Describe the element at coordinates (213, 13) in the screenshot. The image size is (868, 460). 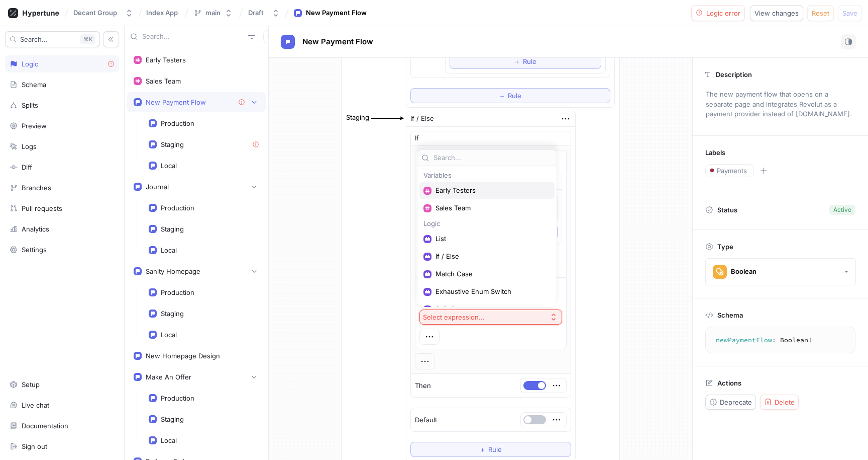
I see `button: main` at that location.